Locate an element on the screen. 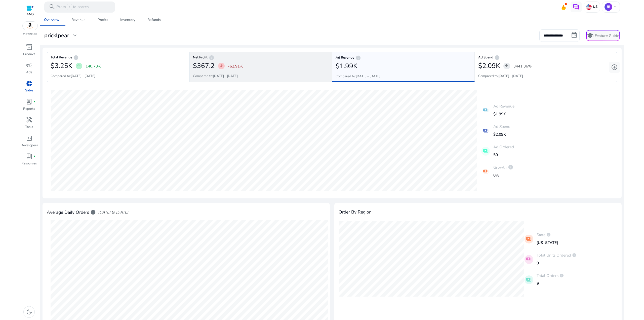 This screenshot has width=644, height=320. h6: Net Profit is located at coordinates (261, 58).